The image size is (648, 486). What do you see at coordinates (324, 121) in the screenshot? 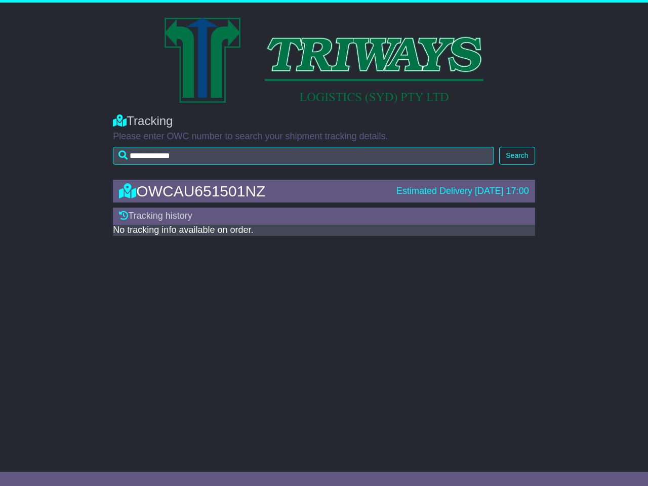
I see `div: Tracking` at bounding box center [324, 121].